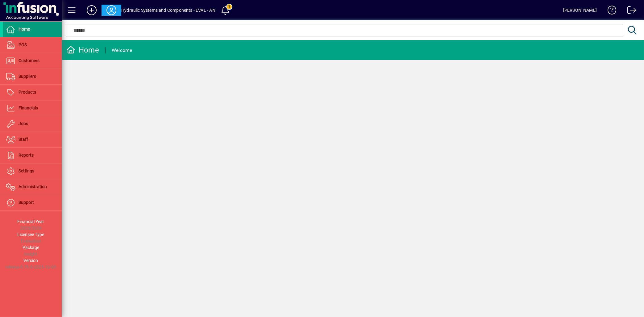  What do you see at coordinates (32, 187) in the screenshot?
I see `a: Administration` at bounding box center [32, 187].